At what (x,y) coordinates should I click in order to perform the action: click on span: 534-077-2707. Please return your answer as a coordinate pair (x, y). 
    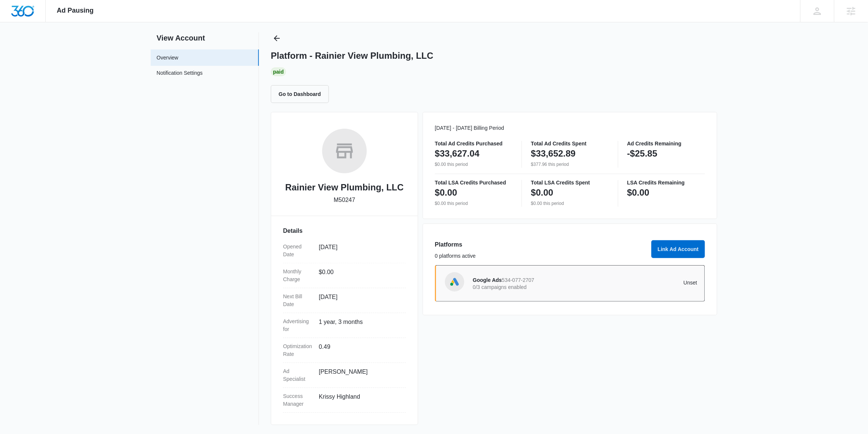
    Looking at the image, I should click on (518, 280).